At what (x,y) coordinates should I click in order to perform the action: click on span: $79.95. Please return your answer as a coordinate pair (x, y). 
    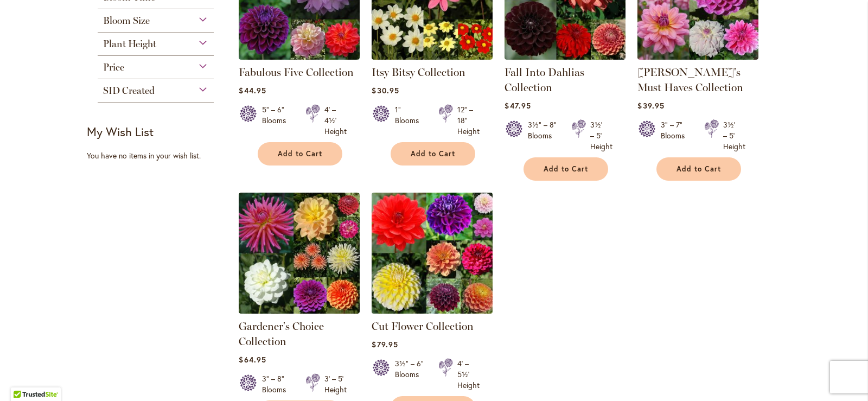
    Looking at the image, I should click on (384, 343).